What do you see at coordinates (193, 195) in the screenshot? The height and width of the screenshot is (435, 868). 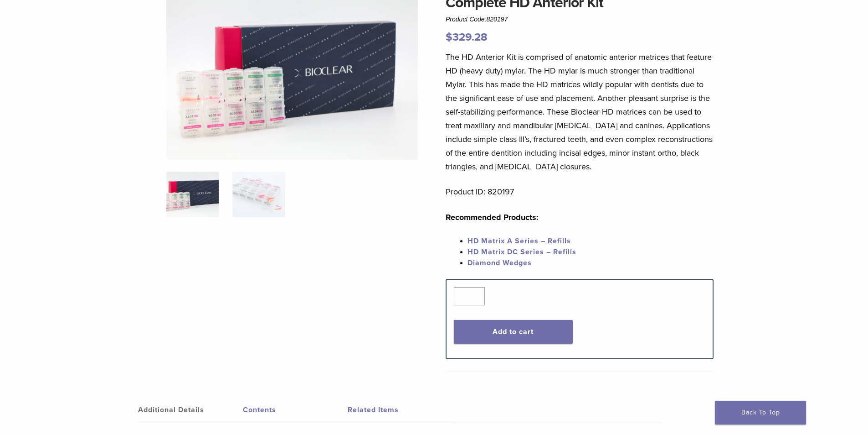 I see `img: IMG_8088-1-324x324.jpg` at bounding box center [193, 195].